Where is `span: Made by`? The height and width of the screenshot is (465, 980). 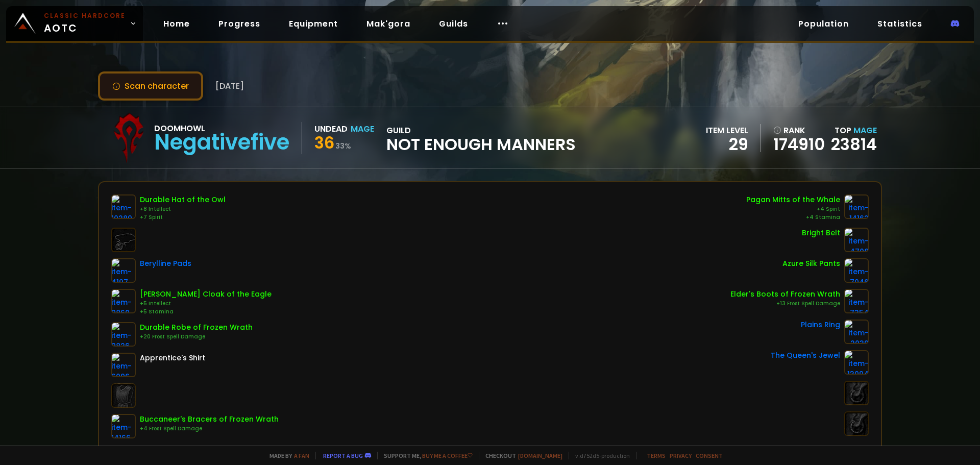
span: Made by is located at coordinates (287, 455).